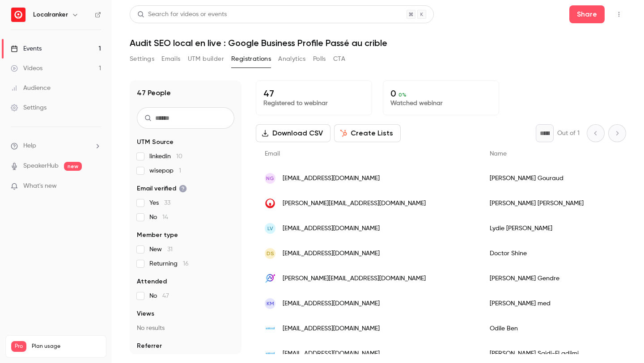 This screenshot has height=363, width=644. I want to click on li: help-dropdown-opener, so click(56, 146).